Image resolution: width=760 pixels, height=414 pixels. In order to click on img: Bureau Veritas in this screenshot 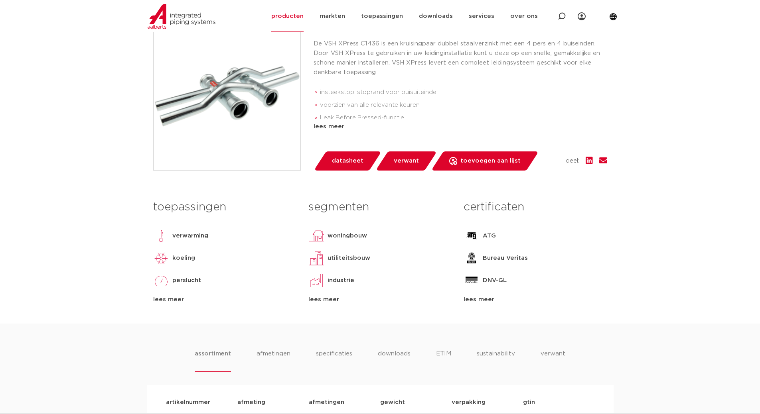, I will do `click(471, 258)`.